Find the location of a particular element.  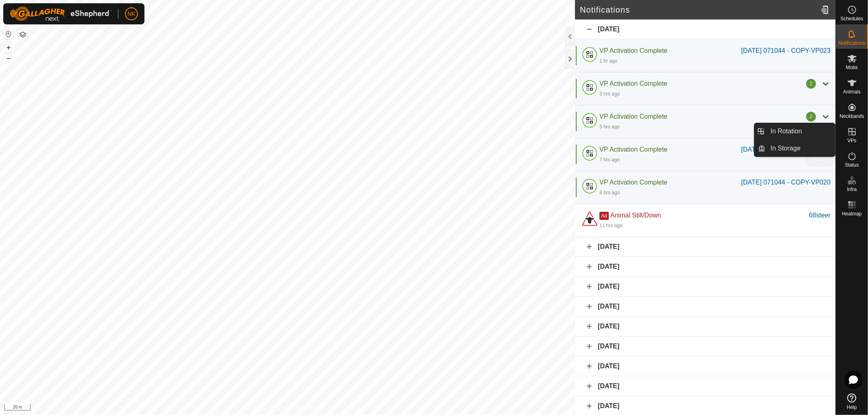

span: Mobs is located at coordinates (852, 68).